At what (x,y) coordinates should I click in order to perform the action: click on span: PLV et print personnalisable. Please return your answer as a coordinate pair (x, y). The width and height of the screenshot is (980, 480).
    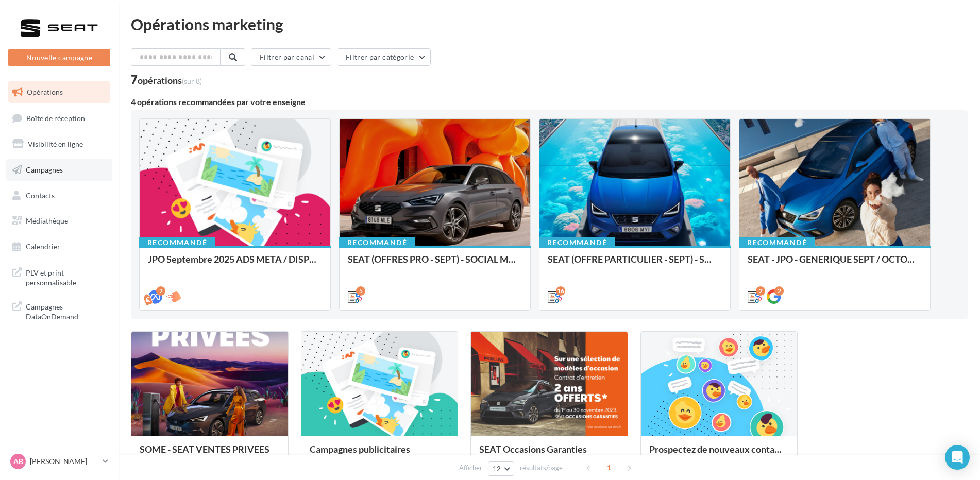
    Looking at the image, I should click on (66, 276).